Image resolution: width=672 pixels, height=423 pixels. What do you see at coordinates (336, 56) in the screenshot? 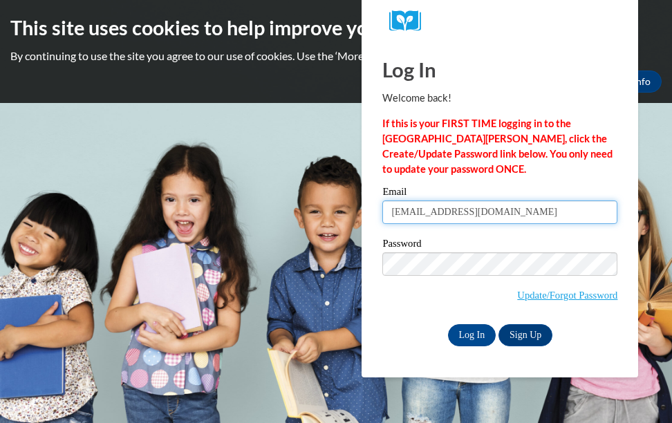
I see `p: By continuing to use the site you agree to our use of cookies. Use the ‘More info’ button to read...` at bounding box center [336, 56].